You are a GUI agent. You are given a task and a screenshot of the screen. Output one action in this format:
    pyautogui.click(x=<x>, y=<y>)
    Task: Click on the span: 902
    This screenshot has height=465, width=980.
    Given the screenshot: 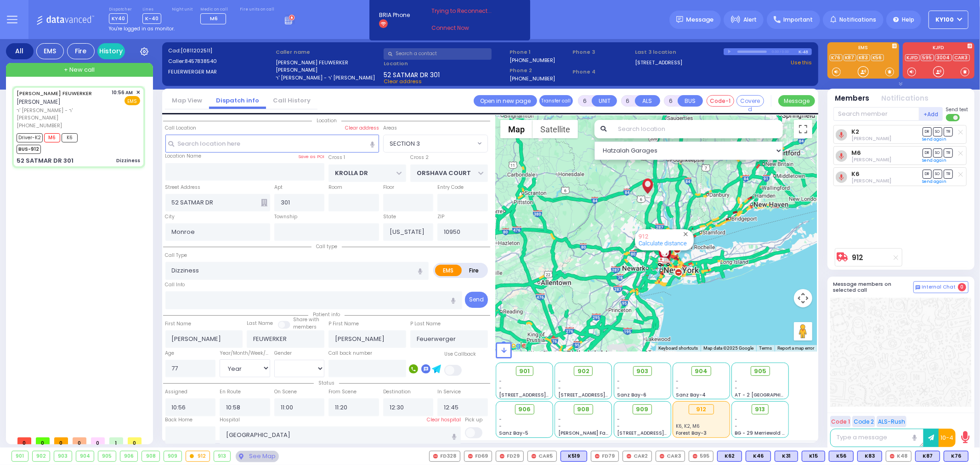 What is the action you would take?
    pyautogui.click(x=583, y=371)
    